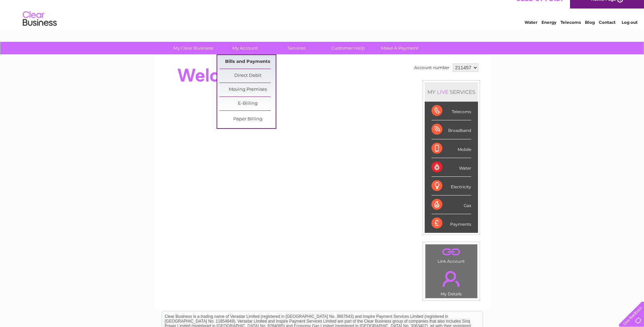  What do you see at coordinates (193, 48) in the screenshot?
I see `a: My Clear Business` at bounding box center [193, 48].